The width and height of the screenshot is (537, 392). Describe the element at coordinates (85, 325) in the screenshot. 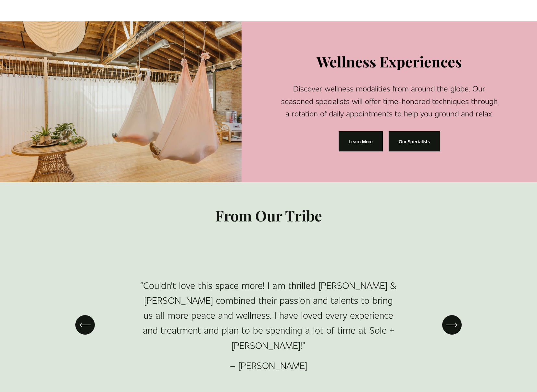

I see `button: Previous` at that location.